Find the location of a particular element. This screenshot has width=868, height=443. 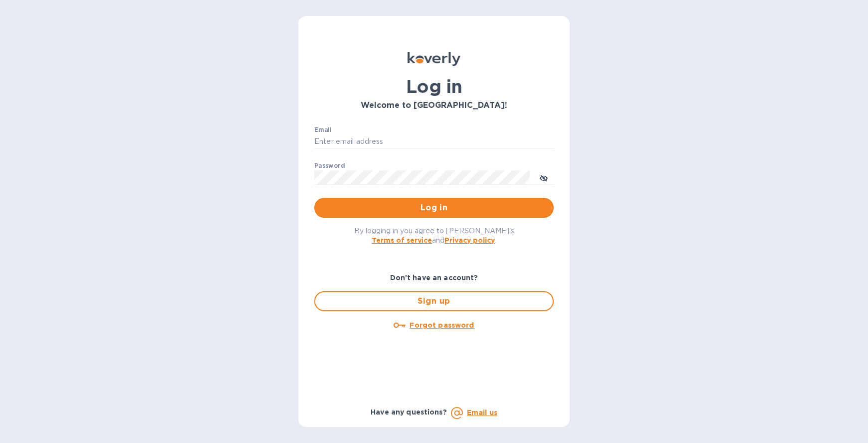

span: Sign up is located at coordinates (434, 301).